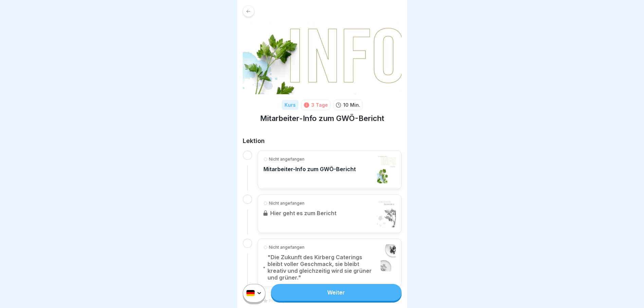 The height and width of the screenshot is (308, 644). Describe the element at coordinates (310, 169) in the screenshot. I see `p: Mitarbeiter-Info zum GWÖ-Bericht` at that location.